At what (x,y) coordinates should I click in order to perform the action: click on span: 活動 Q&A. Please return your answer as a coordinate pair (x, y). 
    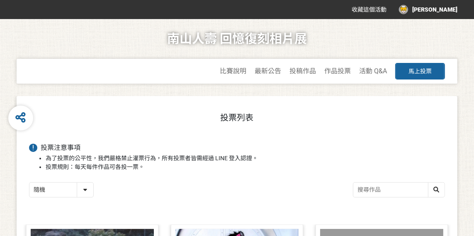
    Looking at the image, I should click on (373, 71).